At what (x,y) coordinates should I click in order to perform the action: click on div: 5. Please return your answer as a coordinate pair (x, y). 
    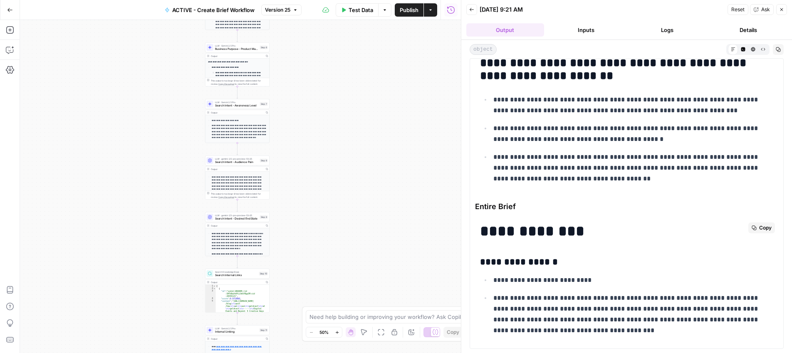
    Looking at the image, I should click on (210, 325).